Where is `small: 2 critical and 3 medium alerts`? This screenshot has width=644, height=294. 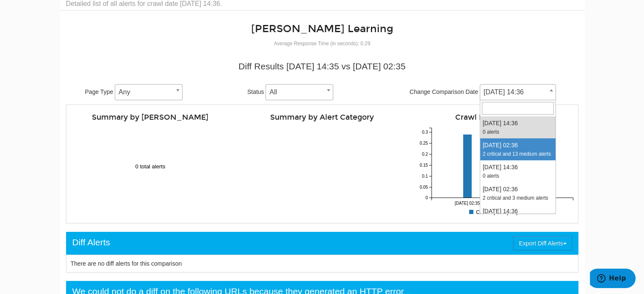 small: 2 critical and 3 medium alerts is located at coordinates (515, 198).